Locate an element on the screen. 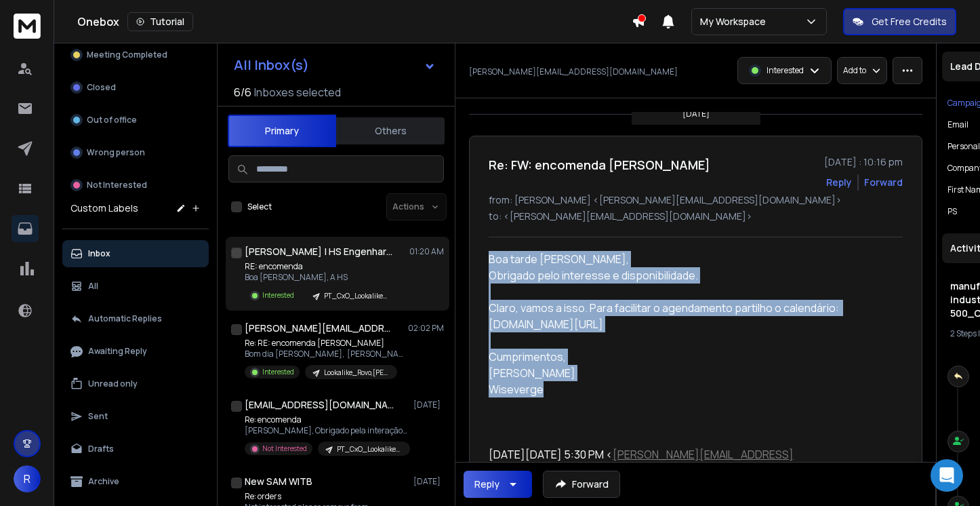  div: Forward is located at coordinates (883, 183).